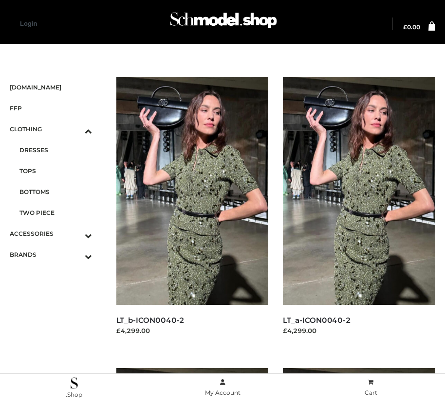  Describe the element at coordinates (370, 388) in the screenshot. I see `a: Cart` at that location.